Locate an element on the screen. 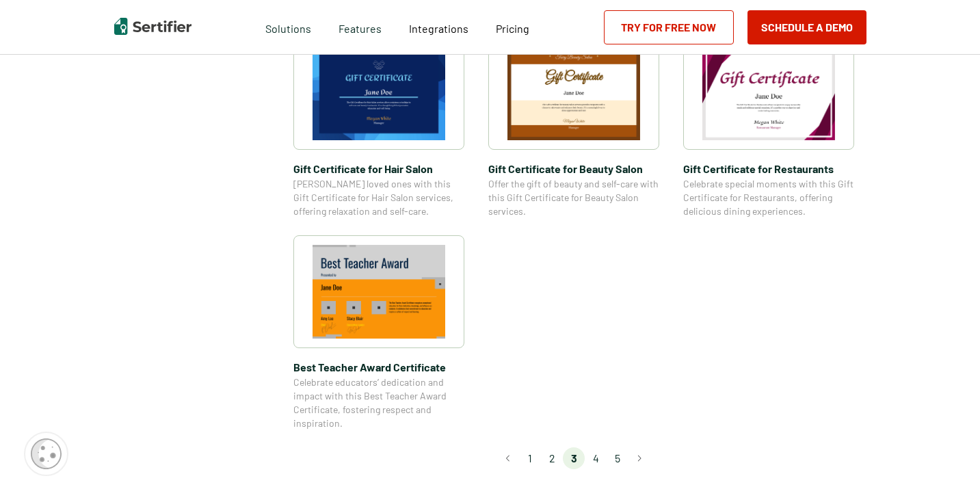 The height and width of the screenshot is (500, 980). a: Integrations is located at coordinates (439, 27).